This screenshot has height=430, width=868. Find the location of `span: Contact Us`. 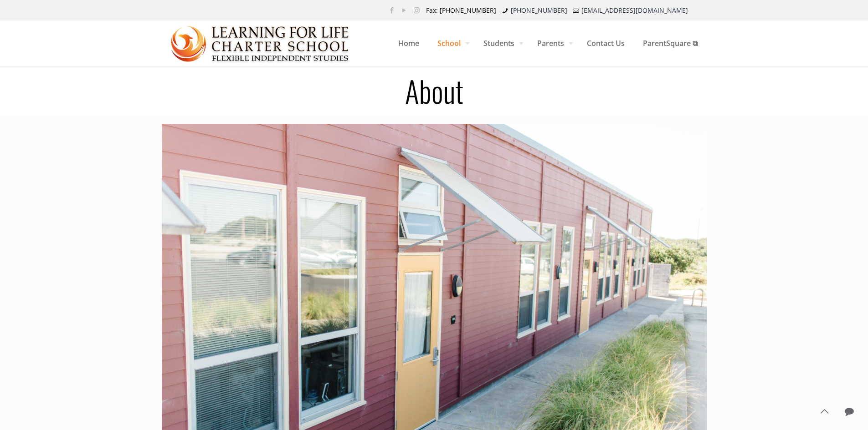

span: Contact Us is located at coordinates (605, 43).